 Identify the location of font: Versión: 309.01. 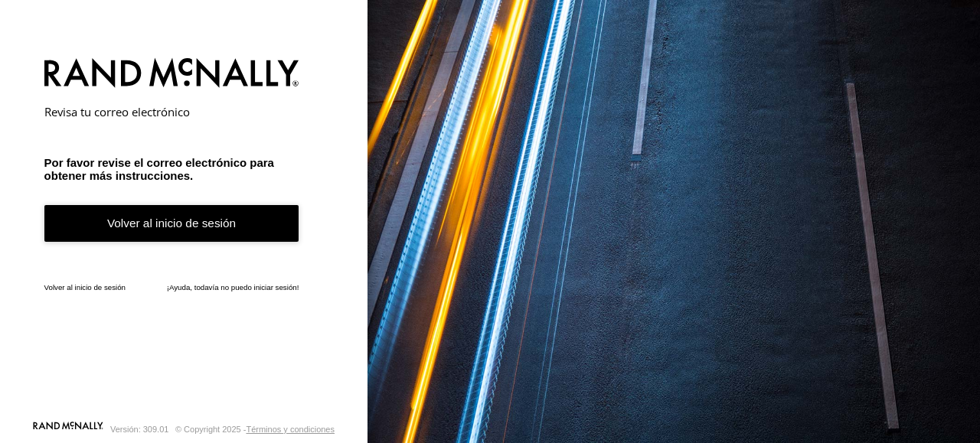
(140, 429).